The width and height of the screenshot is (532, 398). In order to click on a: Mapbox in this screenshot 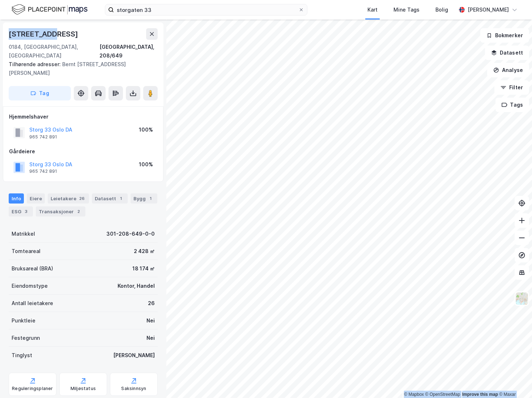, I will do `click(414, 395)`.